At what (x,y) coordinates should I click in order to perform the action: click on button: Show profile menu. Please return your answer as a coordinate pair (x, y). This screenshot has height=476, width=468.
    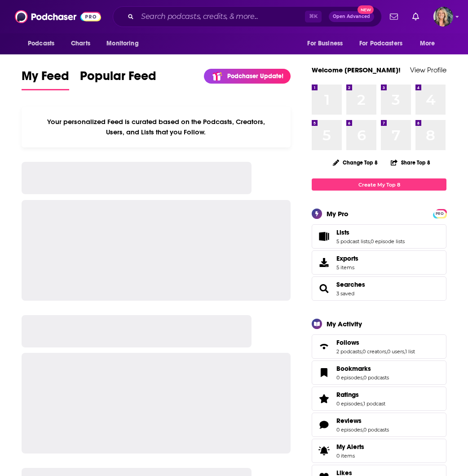
    Looking at the image, I should click on (443, 16).